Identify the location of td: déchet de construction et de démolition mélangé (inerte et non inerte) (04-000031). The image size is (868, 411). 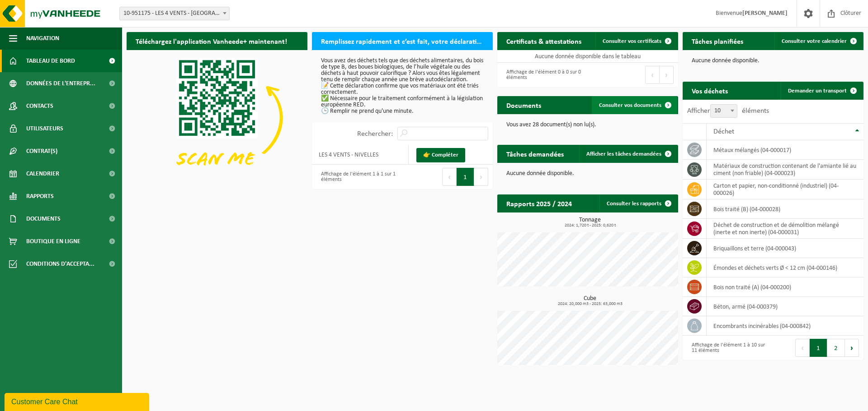
(785, 229).